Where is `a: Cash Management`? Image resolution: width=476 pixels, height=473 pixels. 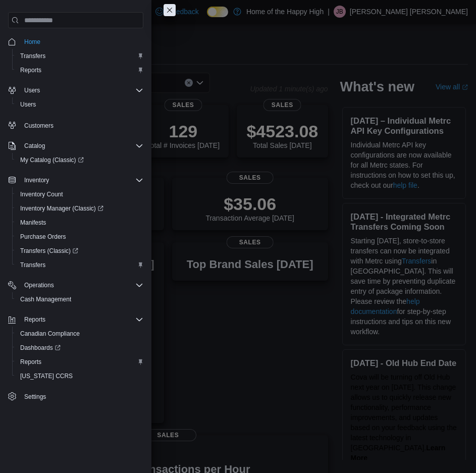
a: Cash Management is located at coordinates (45, 299).